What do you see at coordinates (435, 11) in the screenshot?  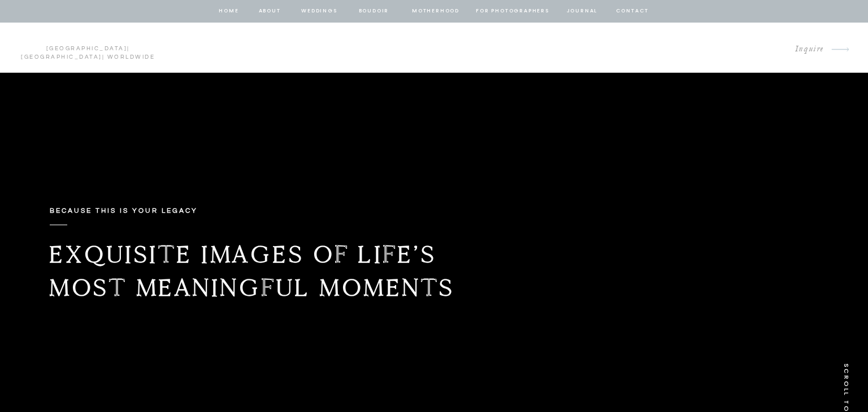 I see `a: Motherhood` at bounding box center [435, 11].